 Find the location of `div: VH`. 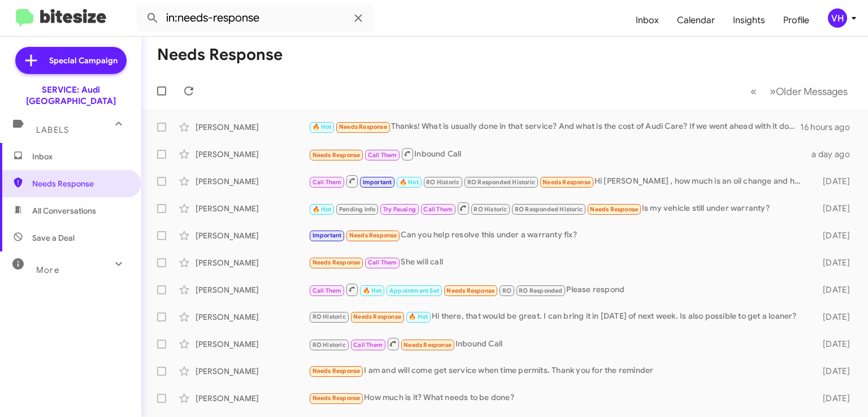

div: VH is located at coordinates (837, 18).